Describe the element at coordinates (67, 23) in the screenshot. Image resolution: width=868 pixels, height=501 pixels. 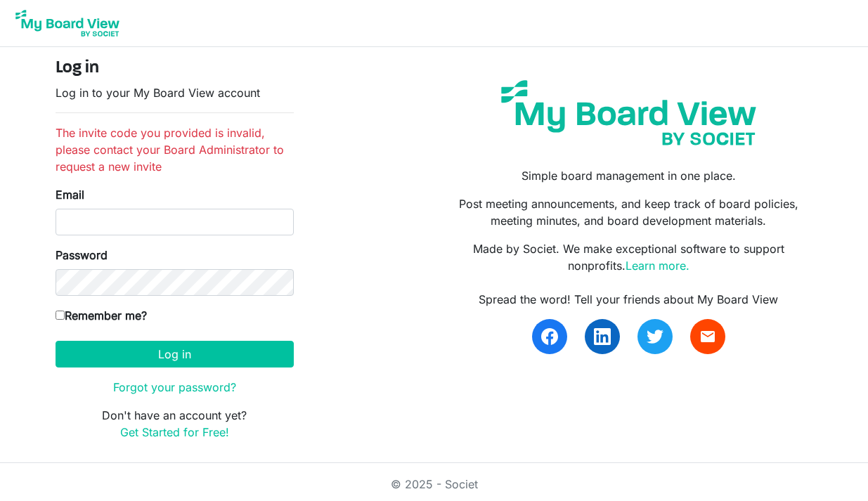
I see `img: My Board View Logo` at that location.